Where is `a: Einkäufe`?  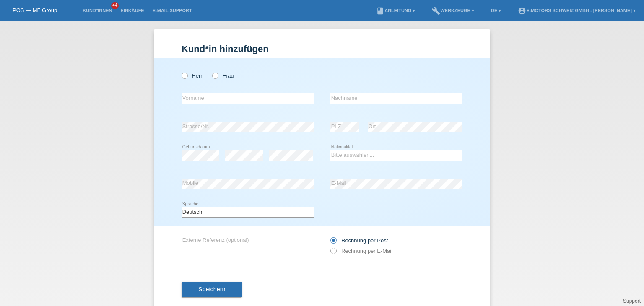 a: Einkäufe is located at coordinates (132, 10).